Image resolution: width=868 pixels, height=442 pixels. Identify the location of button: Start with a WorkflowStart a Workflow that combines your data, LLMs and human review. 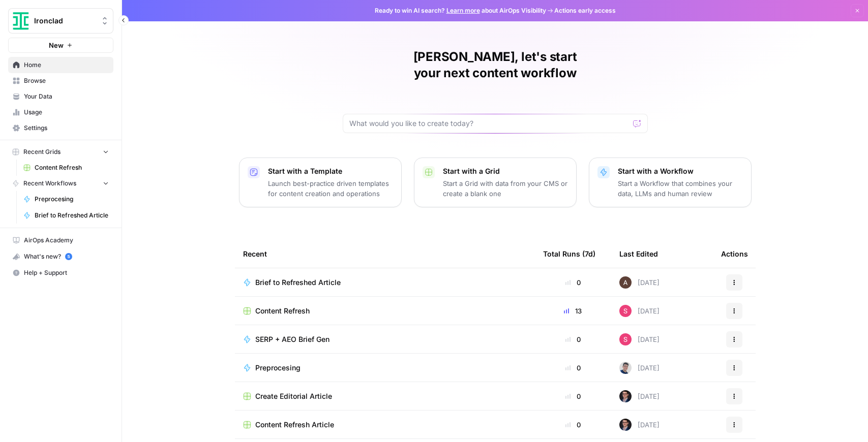
(670, 183).